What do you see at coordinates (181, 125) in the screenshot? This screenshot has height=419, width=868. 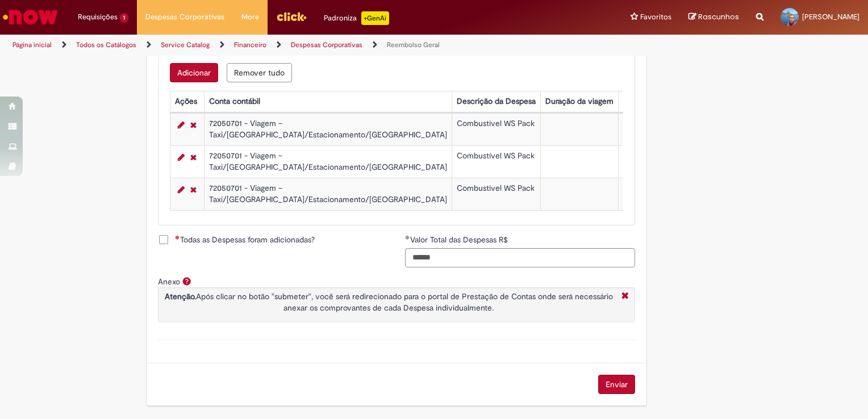 I see `a: Editar Linha 1` at bounding box center [181, 125].